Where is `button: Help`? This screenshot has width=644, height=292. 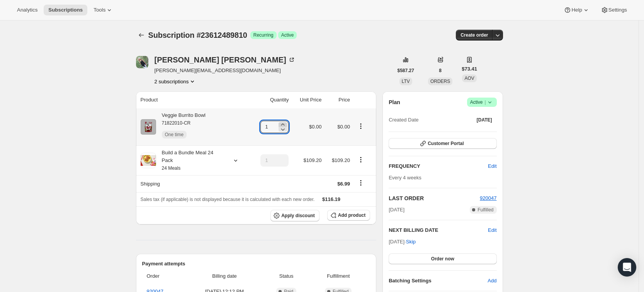
button: Help is located at coordinates (576, 10).